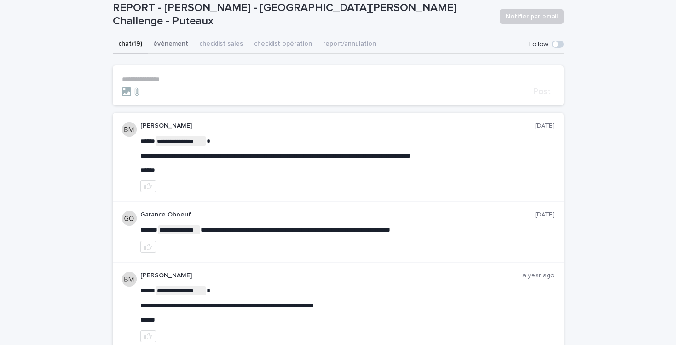  What do you see at coordinates (542, 92) in the screenshot?
I see `button: Post` at bounding box center [542, 92].